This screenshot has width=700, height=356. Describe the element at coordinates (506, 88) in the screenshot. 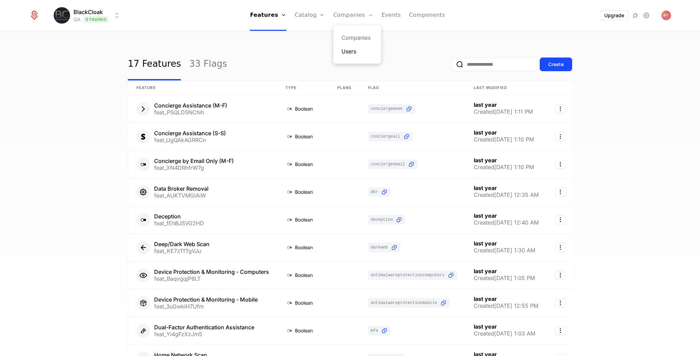

I see `th: Last Modified` at that location.